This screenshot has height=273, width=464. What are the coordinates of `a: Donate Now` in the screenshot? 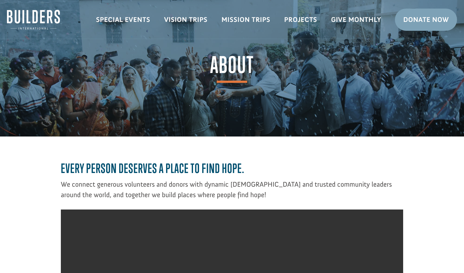 It's located at (426, 20).